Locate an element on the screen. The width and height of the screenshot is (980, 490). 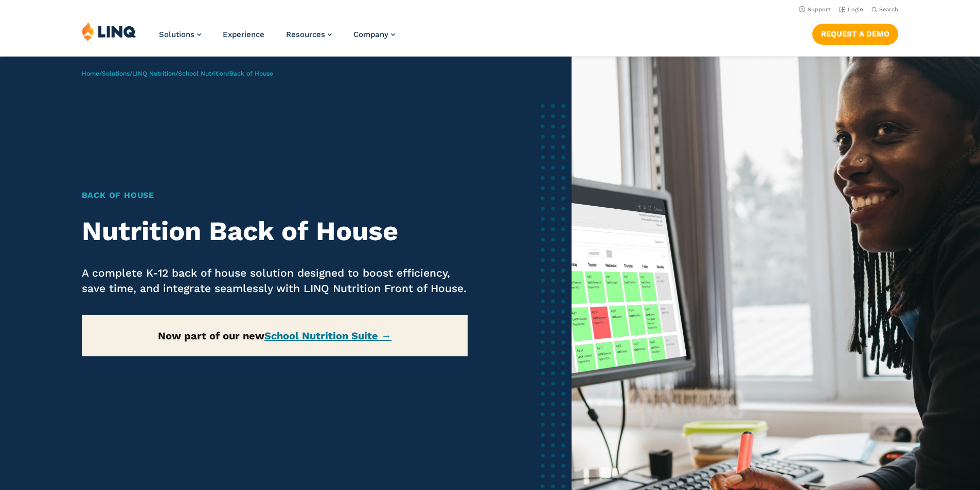
a: School Nutrition Suite → is located at coordinates (328, 336).